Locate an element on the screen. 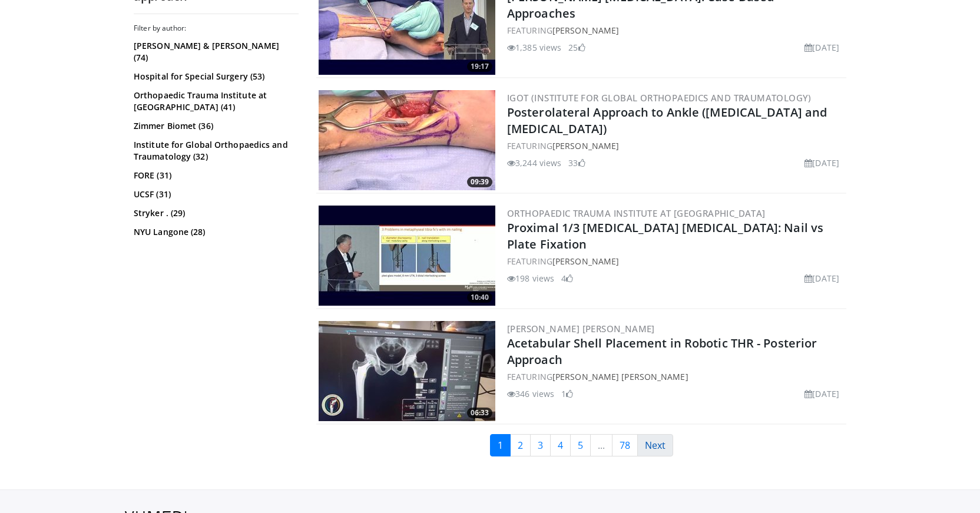  li: 1,385 views is located at coordinates (534, 47).